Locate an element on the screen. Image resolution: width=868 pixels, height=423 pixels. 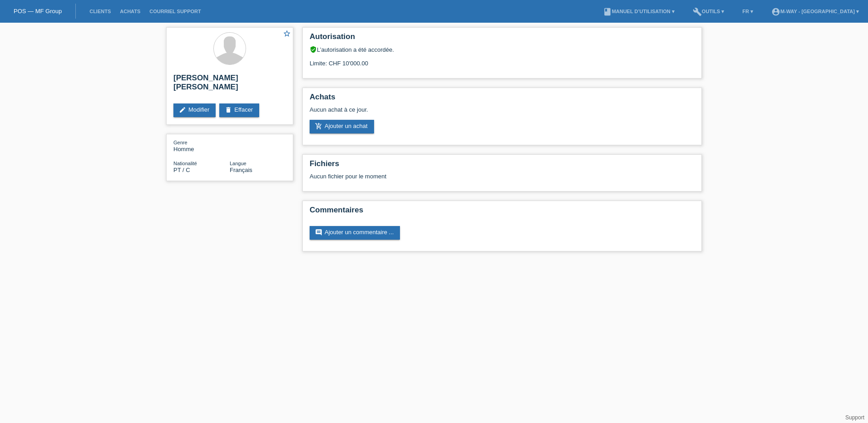
a: add_shopping_cartAjouter un achat is located at coordinates (342, 127).